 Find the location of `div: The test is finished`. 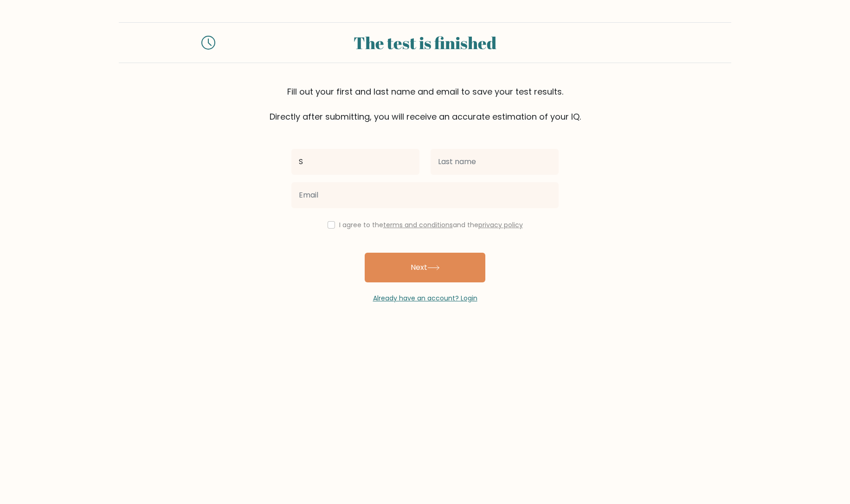

div: The test is finished is located at coordinates (425, 43).